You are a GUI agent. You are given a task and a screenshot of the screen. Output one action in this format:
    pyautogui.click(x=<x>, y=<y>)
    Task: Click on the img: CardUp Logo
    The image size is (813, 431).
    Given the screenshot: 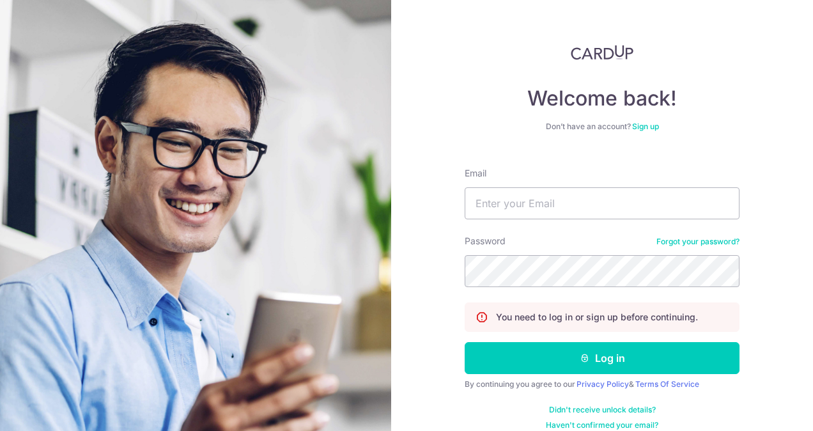 What is the action you would take?
    pyautogui.click(x=602, y=52)
    